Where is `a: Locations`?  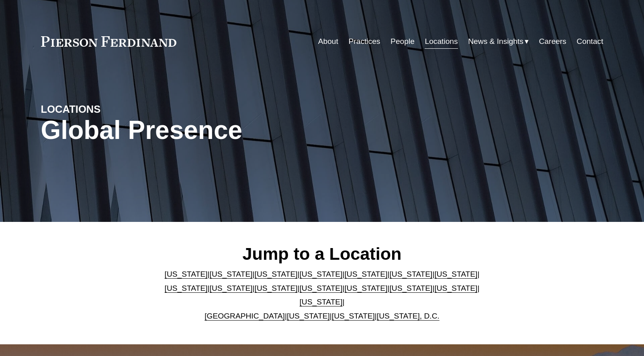
a: Locations is located at coordinates (441, 42).